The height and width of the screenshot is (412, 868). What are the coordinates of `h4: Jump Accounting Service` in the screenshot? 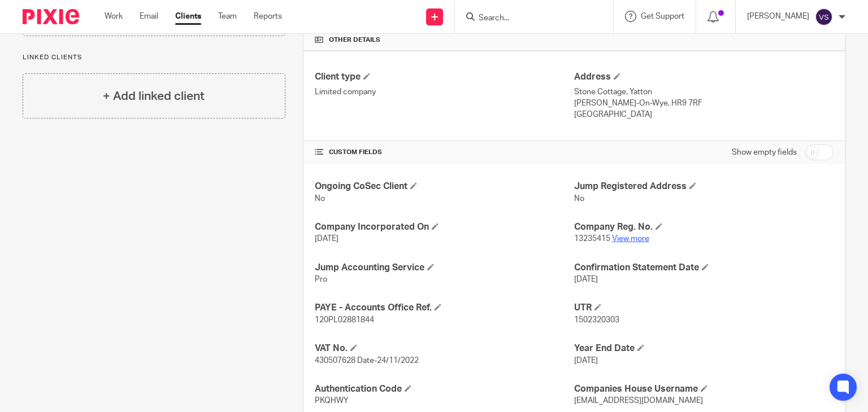 It's located at (444, 267).